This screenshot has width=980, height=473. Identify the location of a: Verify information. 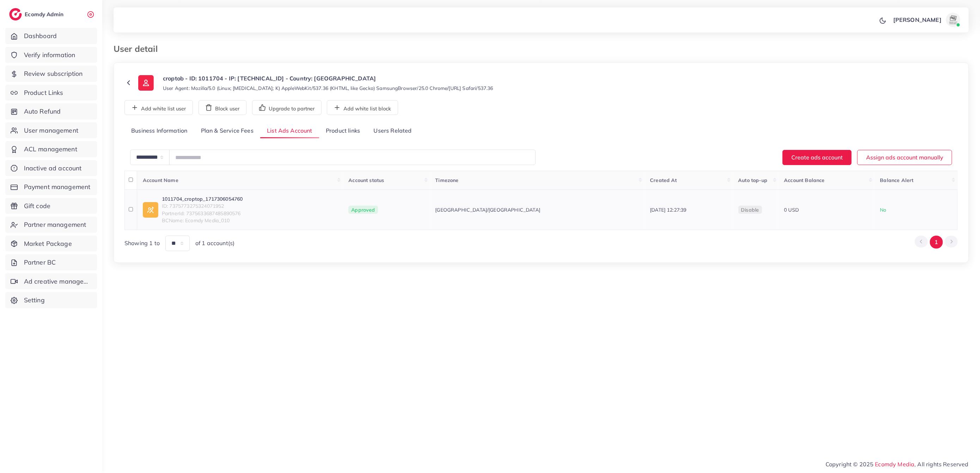
(51, 55).